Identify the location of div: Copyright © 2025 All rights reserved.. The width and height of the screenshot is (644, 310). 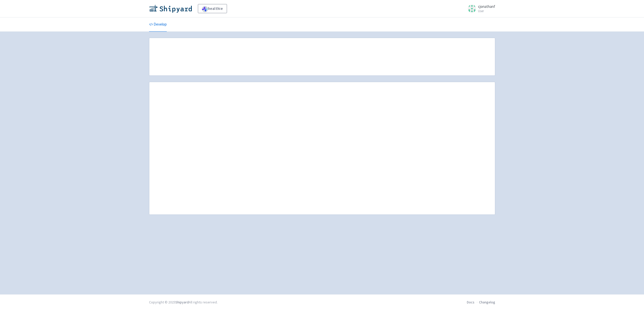
(183, 302).